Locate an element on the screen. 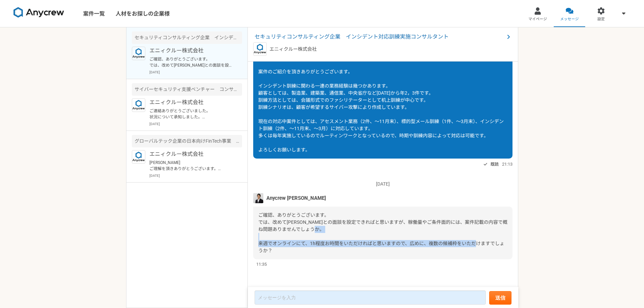  img: 8DqYSo04kwAAAAASUVORK5CYII= is located at coordinates (39, 13).